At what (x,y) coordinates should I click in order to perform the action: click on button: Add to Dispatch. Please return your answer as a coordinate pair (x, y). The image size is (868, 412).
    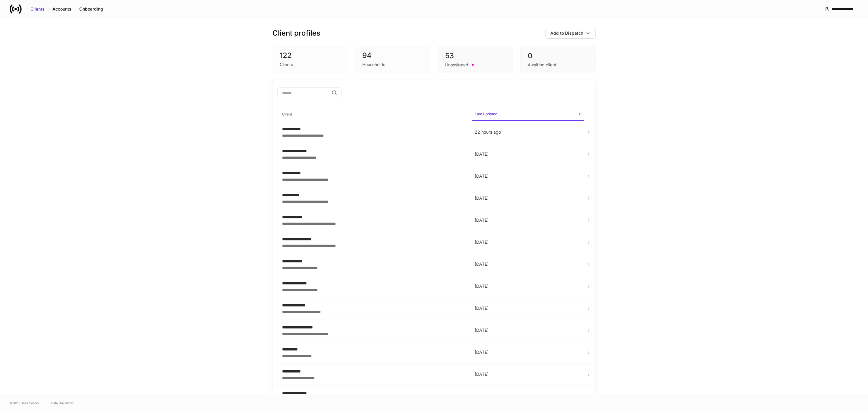
    Looking at the image, I should click on (570, 33).